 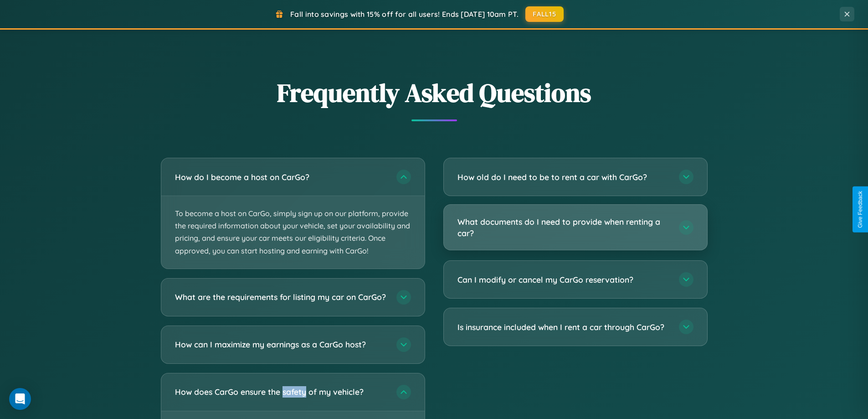 What do you see at coordinates (20, 399) in the screenshot?
I see `div: Open Intercom Messenger` at bounding box center [20, 399].